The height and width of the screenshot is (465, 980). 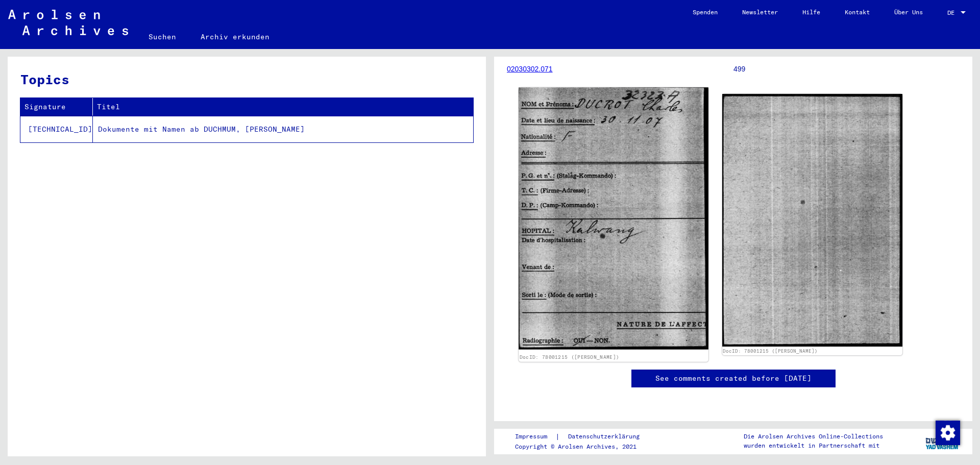 I want to click on div: Zustimmung ändern, so click(x=947, y=432).